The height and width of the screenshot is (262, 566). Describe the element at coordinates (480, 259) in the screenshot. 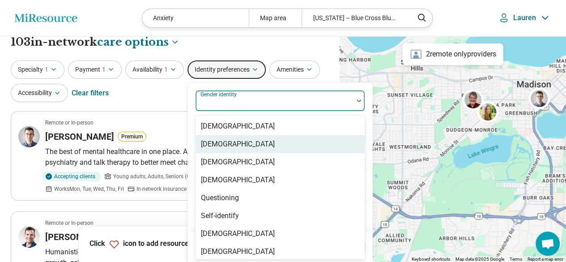

I see `span: Map data ©2025 Google` at that location.